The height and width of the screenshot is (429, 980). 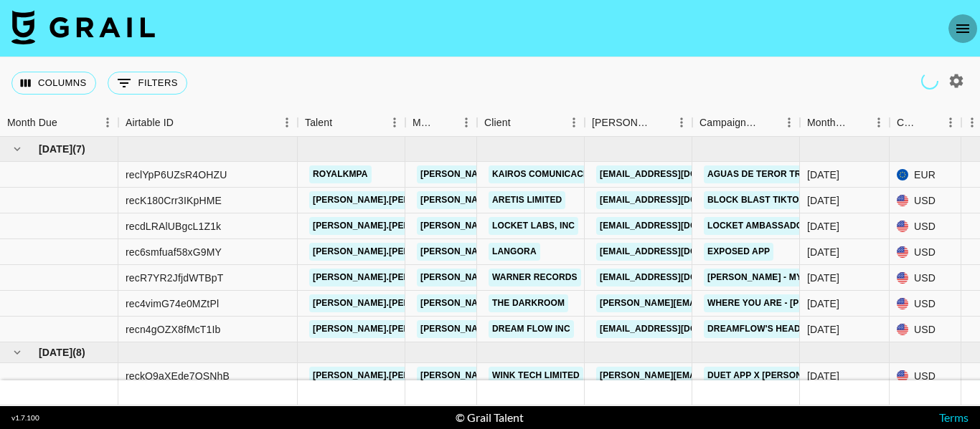 I want to click on a: DreamFlow's Headshot Generation Campaign, so click(x=821, y=329).